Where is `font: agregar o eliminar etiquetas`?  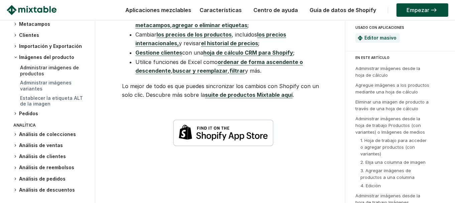
font: agregar o eliminar etiquetas is located at coordinates (210, 25).